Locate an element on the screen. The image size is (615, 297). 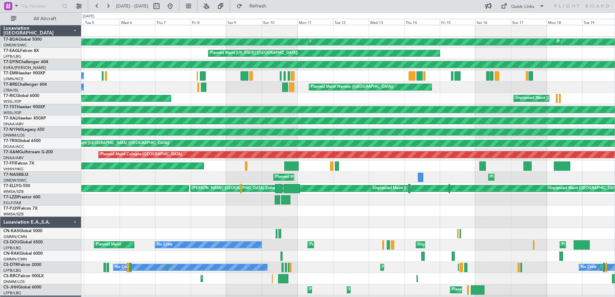
a: T7-TSTHawker 900XP is located at coordinates (24, 107).